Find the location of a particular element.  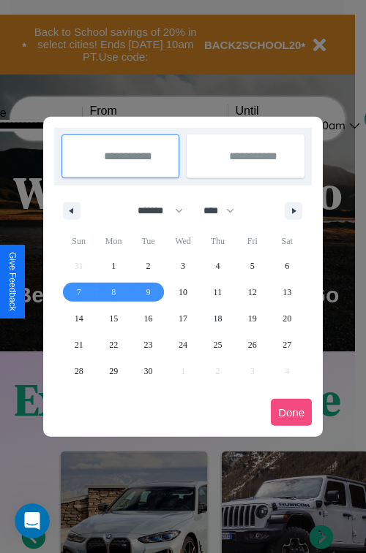

button: 14 is located at coordinates (78, 319).